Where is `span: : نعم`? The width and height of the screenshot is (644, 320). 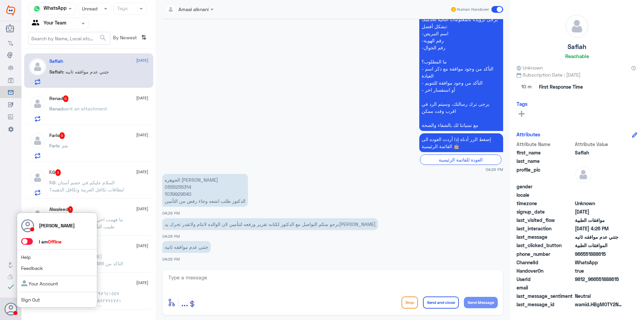
span: : نعم is located at coordinates (64, 145).